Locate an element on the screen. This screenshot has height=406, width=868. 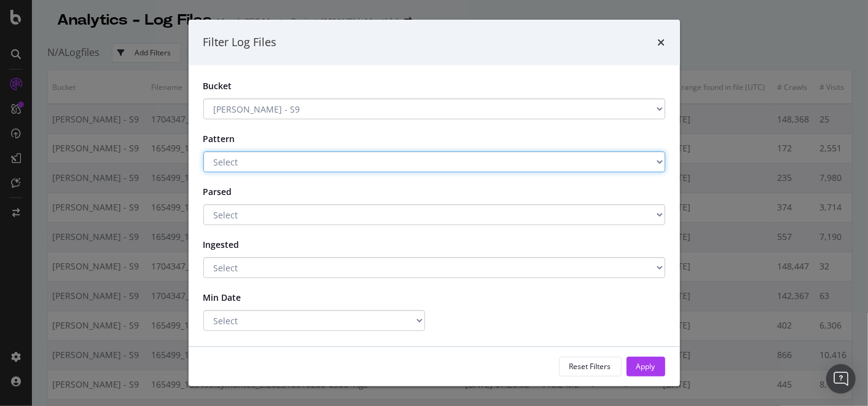
div: Filter Log Files is located at coordinates (240, 43).